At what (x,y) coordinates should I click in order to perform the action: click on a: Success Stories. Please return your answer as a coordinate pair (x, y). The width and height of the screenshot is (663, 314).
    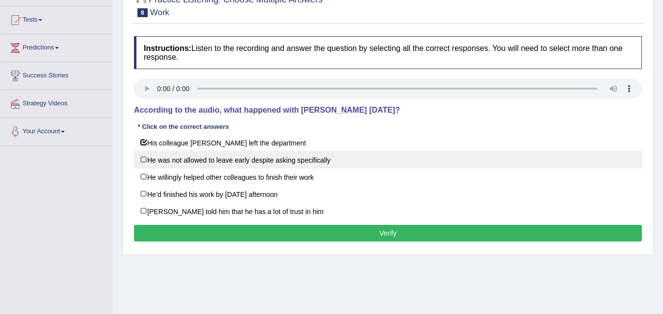
    Looking at the image, I should click on (56, 75).